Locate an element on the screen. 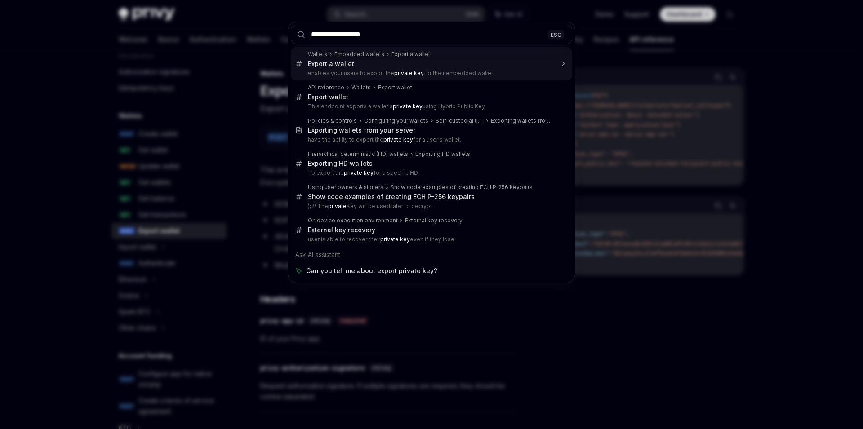 The image size is (863, 429). p: ); // The Key will be used later to decrypt is located at coordinates (430, 206).